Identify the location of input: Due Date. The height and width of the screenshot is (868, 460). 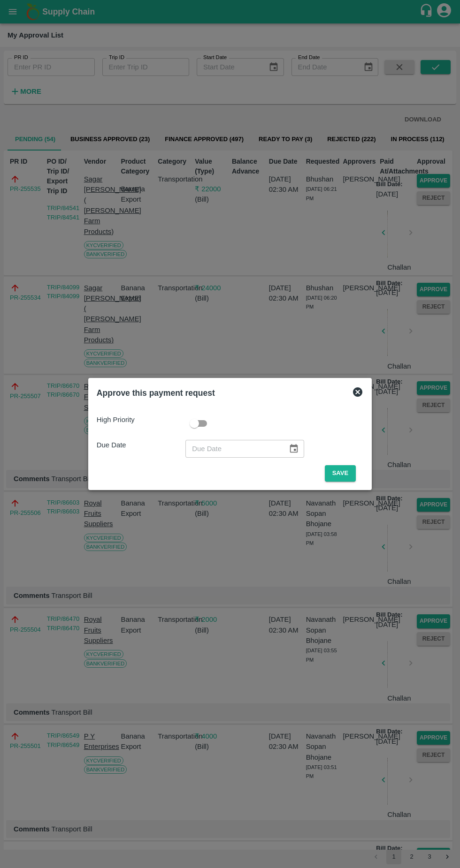
(233, 449).